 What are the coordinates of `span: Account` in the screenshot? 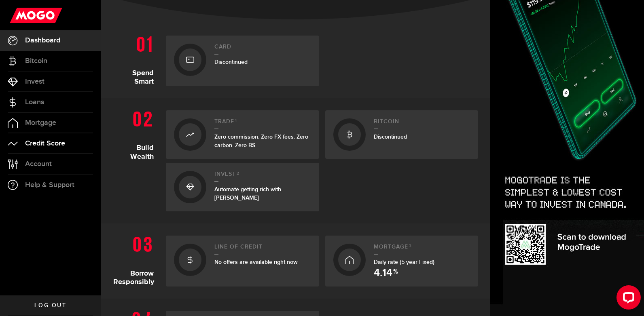 It's located at (38, 164).